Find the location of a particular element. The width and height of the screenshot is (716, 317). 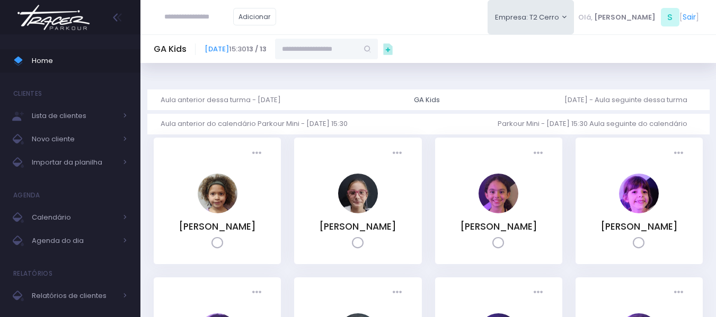

div: GA Kids is located at coordinates (427, 100).